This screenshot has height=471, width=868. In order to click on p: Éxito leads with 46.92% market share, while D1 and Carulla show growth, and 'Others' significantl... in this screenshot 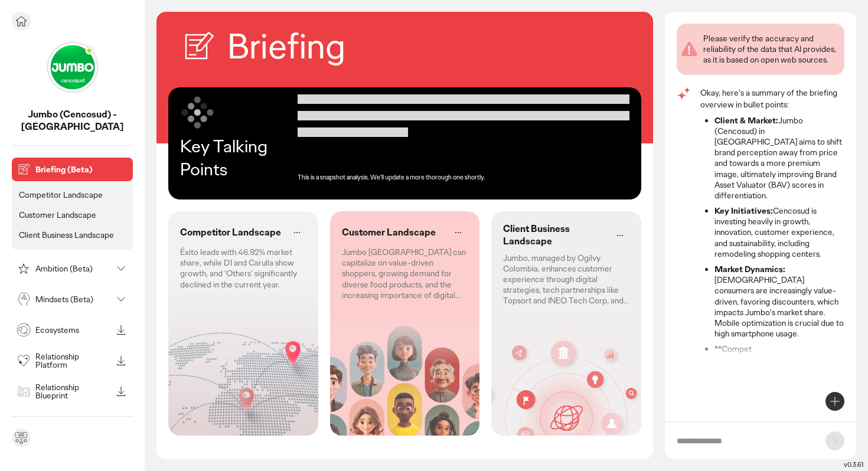, I will do `click(243, 268)`.